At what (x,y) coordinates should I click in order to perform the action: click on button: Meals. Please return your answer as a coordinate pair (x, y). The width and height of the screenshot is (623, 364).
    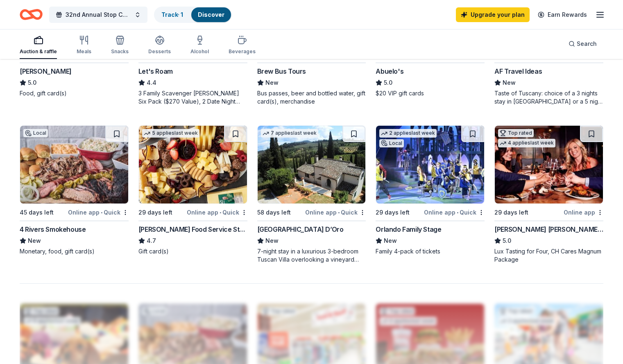
    Looking at the image, I should click on (84, 46).